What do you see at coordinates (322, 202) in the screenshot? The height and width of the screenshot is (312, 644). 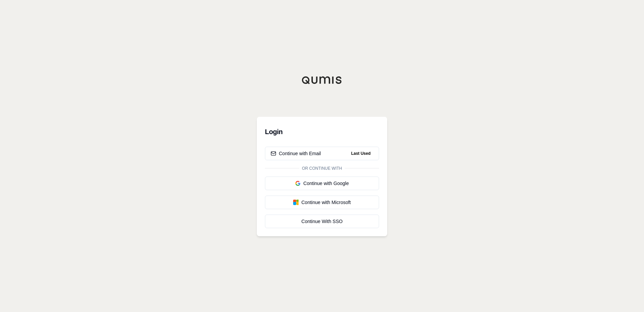 I see `div: Continue with Microsoft` at bounding box center [322, 202].